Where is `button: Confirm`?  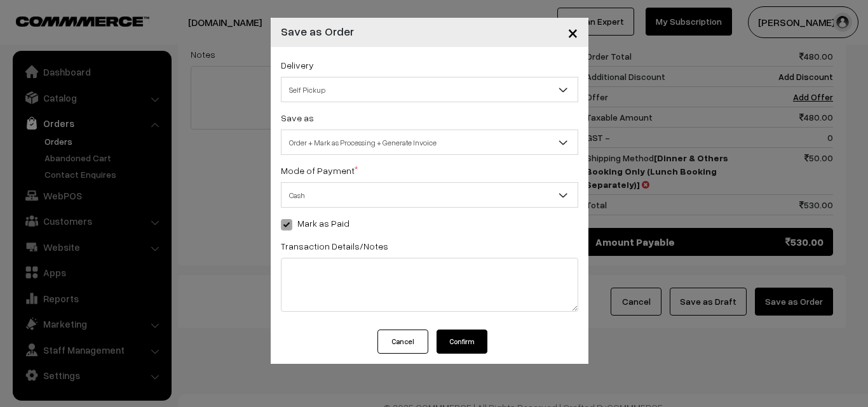
button: Confirm is located at coordinates (462, 342).